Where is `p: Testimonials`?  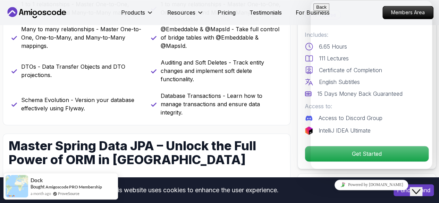
p: Testimonials is located at coordinates (266, 12).